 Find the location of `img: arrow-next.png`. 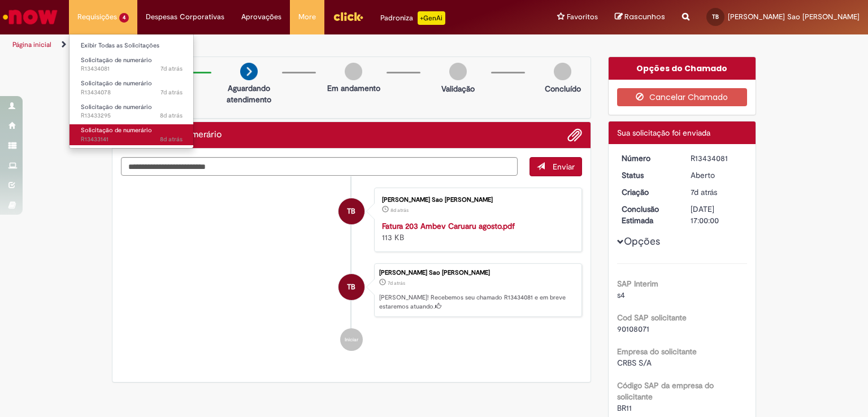

img: arrow-next.png is located at coordinates (249, 71).